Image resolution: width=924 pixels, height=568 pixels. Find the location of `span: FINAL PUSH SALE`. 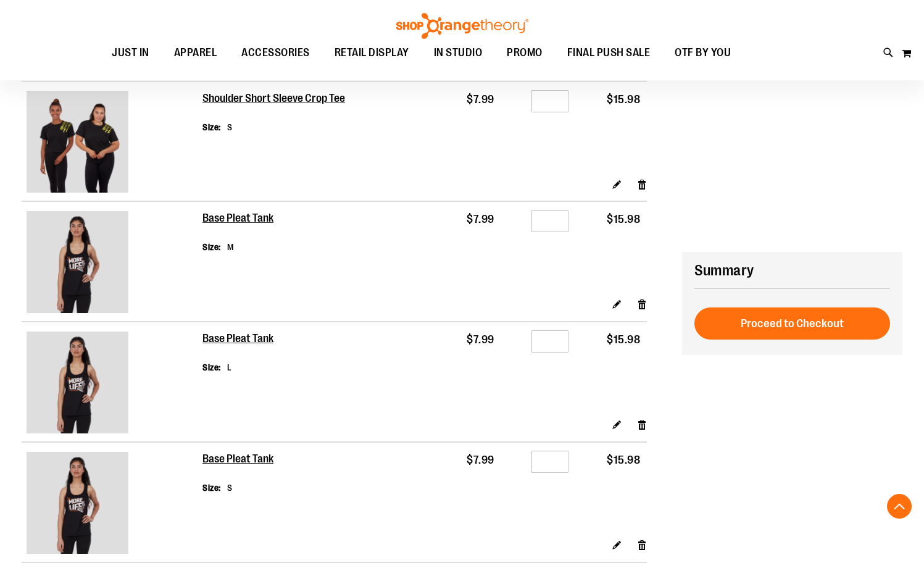

span: FINAL PUSH SALE is located at coordinates (608, 53).